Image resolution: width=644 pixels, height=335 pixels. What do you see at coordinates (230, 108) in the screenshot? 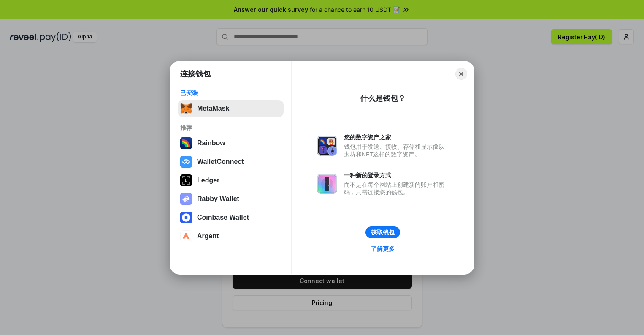
I see `button: MetaMask` at bounding box center [230, 108].